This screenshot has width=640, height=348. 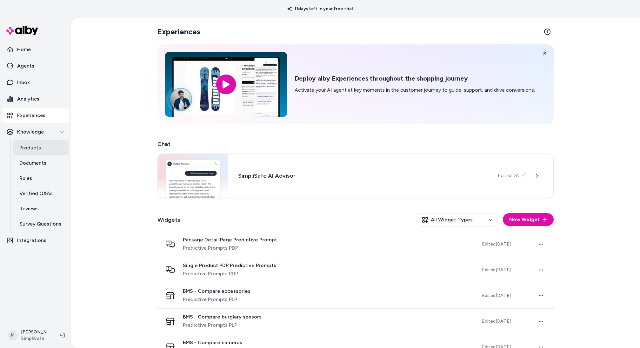 What do you see at coordinates (30, 132) in the screenshot?
I see `p: Knowledge` at bounding box center [30, 132].